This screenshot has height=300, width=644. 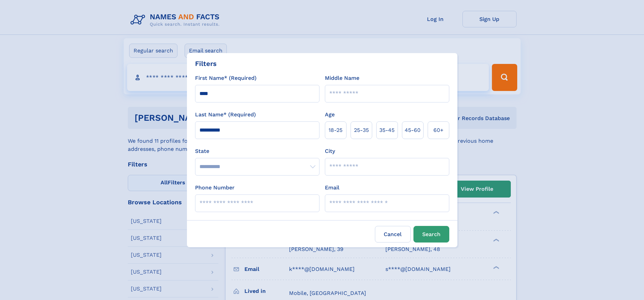 What do you see at coordinates (387, 130) in the screenshot?
I see `span: 35‑45` at bounding box center [387, 130].